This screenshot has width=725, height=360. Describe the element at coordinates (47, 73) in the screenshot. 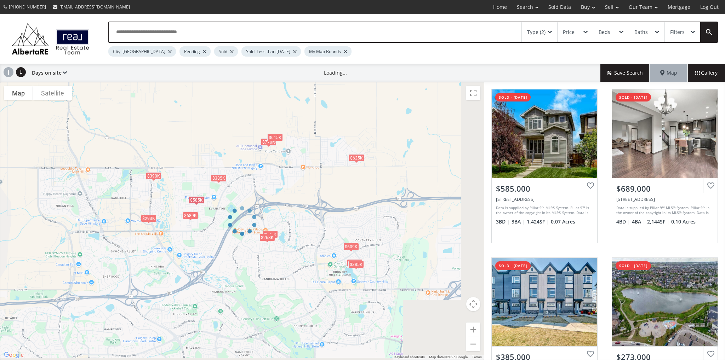

I see `div: Days on site` at that location.